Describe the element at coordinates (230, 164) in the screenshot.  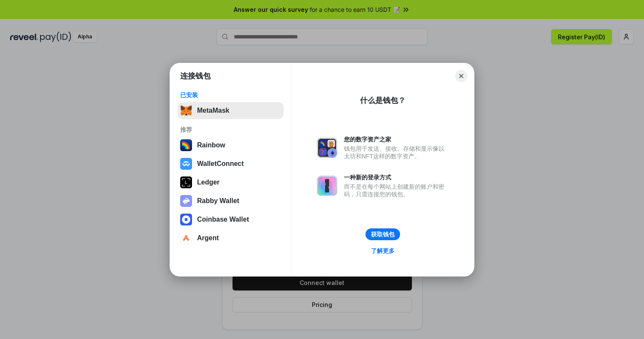
I see `button: WalletConnect` at that location.